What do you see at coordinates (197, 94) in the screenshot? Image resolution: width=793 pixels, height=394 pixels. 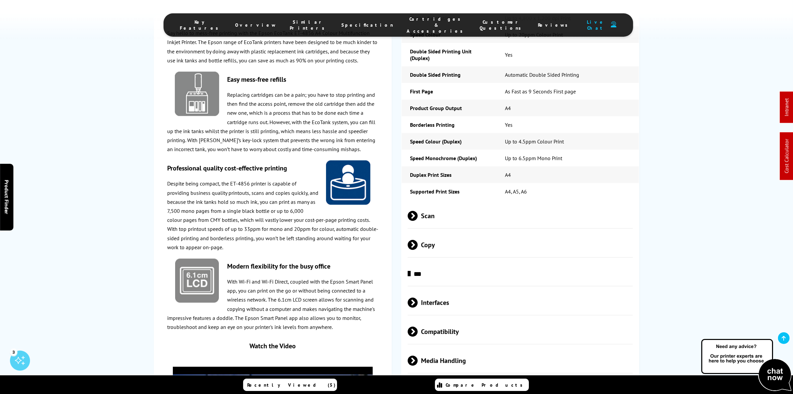 I see `img: Epson-Ink-Tank-Icon-140.png` at bounding box center [197, 94].